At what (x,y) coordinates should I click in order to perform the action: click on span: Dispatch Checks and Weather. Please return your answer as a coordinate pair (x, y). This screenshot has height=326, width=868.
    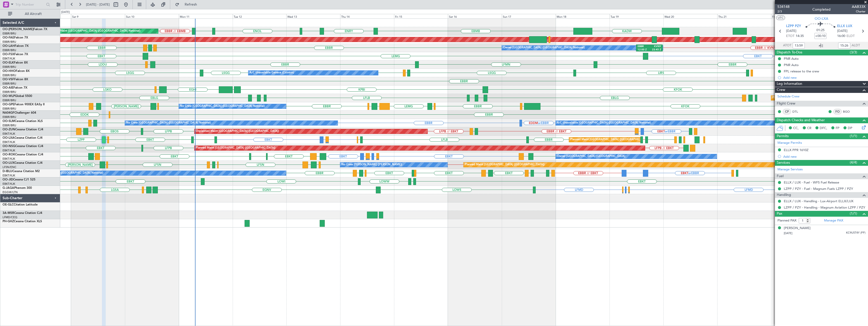
    Looking at the image, I should click on (801, 120).